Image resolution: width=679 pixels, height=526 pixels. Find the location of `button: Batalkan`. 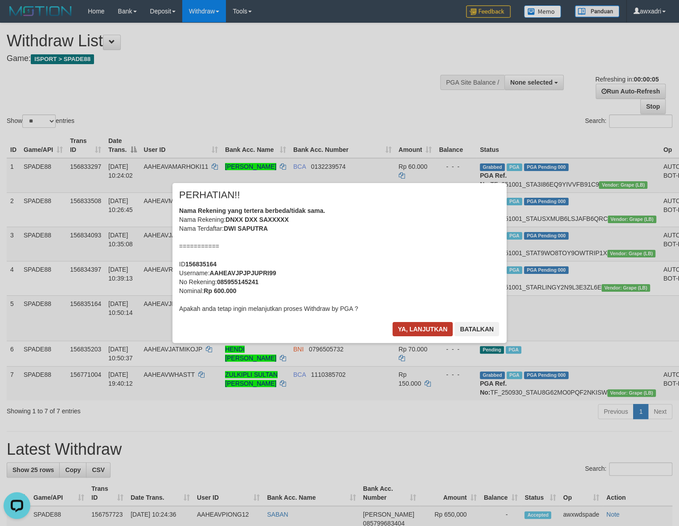

button: Batalkan is located at coordinates (477, 329).